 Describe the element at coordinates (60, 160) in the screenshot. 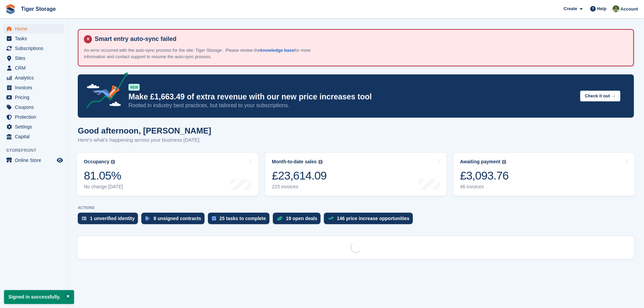

I see `a: Preview store` at that location.